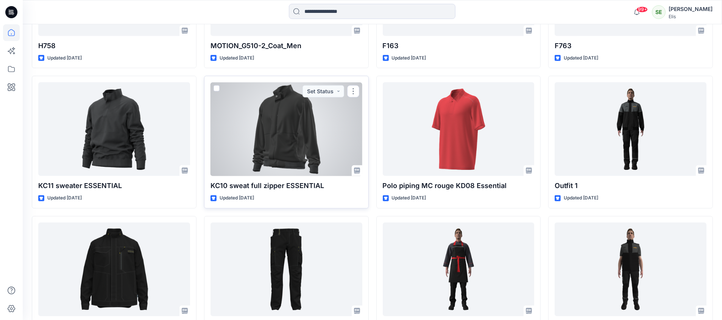 The image size is (722, 320). What do you see at coordinates (459, 129) in the screenshot?
I see `a: Polo piping MC rouge KD08 Essential` at bounding box center [459, 129].